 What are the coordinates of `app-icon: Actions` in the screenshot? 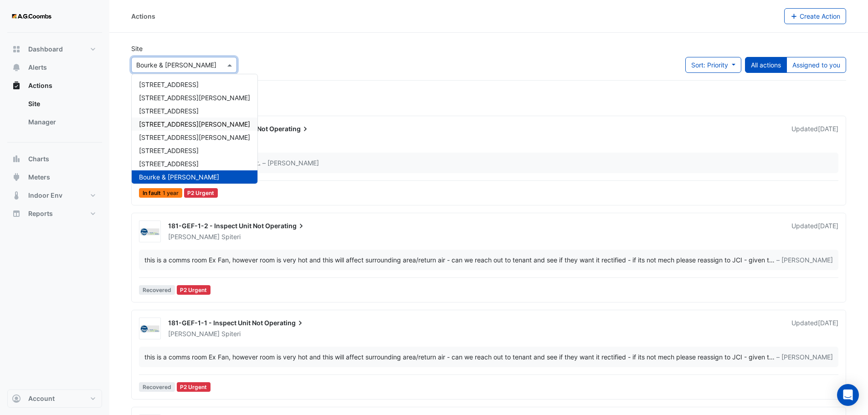 It's located at (16, 86).